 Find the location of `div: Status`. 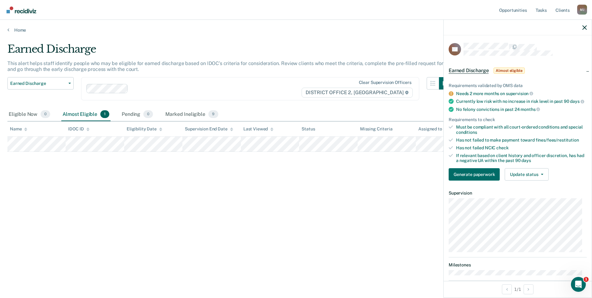

div: Status is located at coordinates (308, 129).